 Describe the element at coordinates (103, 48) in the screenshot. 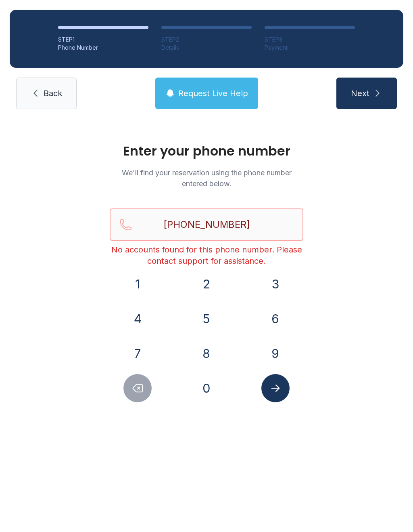

I see `div: Phone Number` at that location.